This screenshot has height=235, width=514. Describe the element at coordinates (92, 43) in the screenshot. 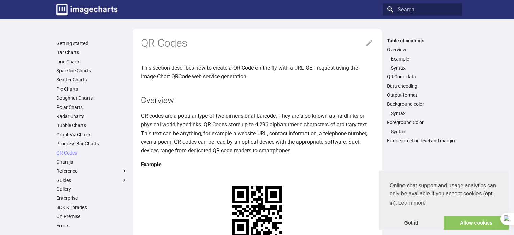

I see `a: Getting started` at that location.